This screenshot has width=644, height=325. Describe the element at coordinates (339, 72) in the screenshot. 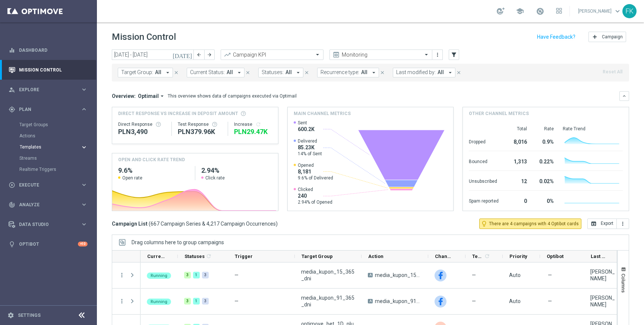

I see `span: Recurrence type:` at that location.